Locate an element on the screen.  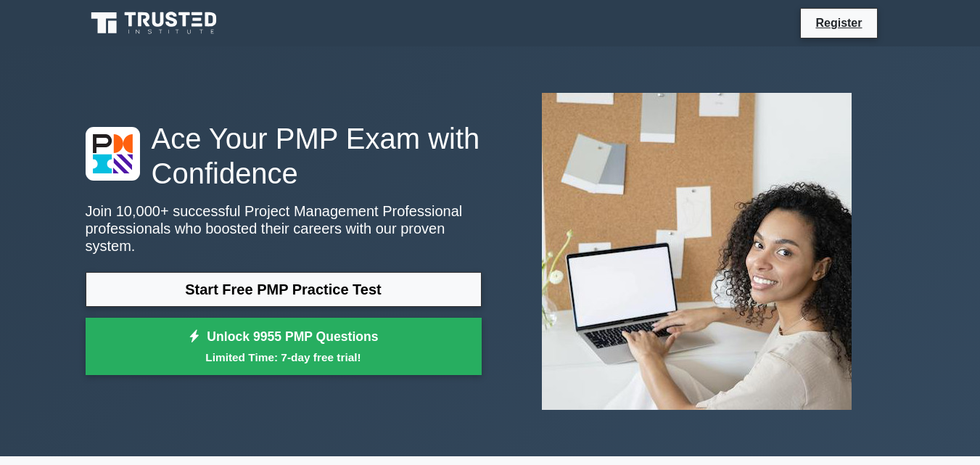
h1: Ace Your PMP Exam with Confidence is located at coordinates (284, 156).